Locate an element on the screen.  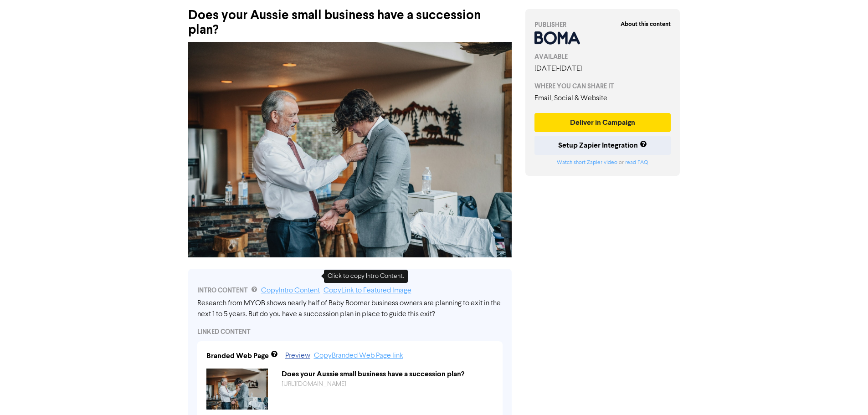
div: Chat Widget is located at coordinates (845, 393).